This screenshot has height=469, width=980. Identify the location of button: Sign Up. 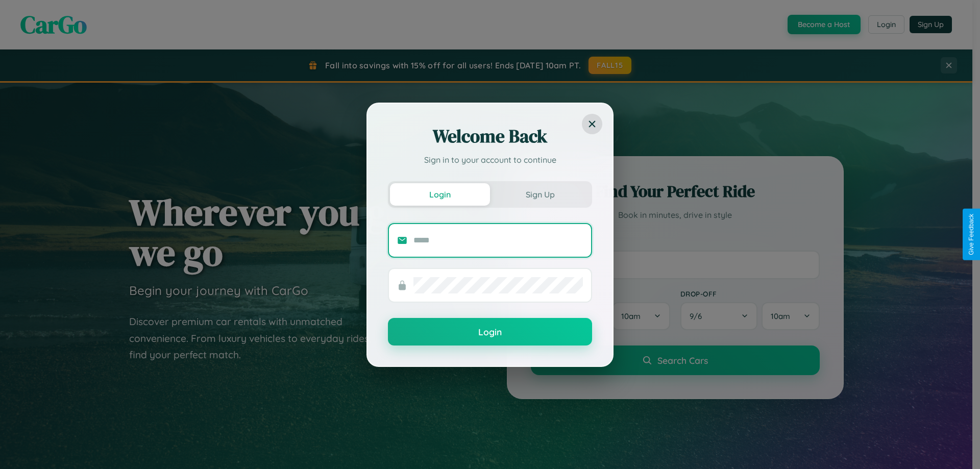
(540, 194).